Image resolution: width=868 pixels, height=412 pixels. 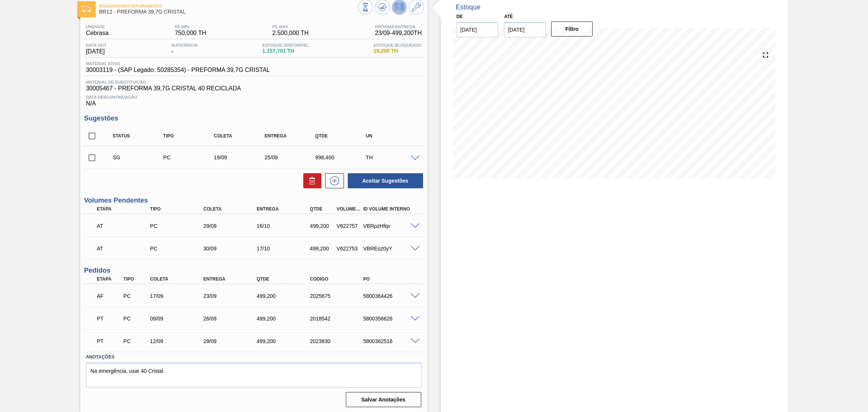 I want to click on label: Anotações, so click(x=254, y=357).